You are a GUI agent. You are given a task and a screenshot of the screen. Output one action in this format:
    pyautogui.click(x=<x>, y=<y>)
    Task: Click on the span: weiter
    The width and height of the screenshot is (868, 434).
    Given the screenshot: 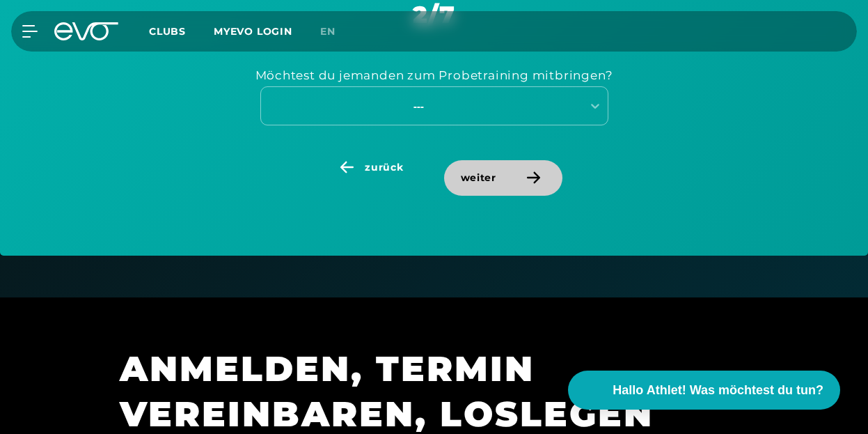 What is the action you would take?
    pyautogui.click(x=478, y=177)
    